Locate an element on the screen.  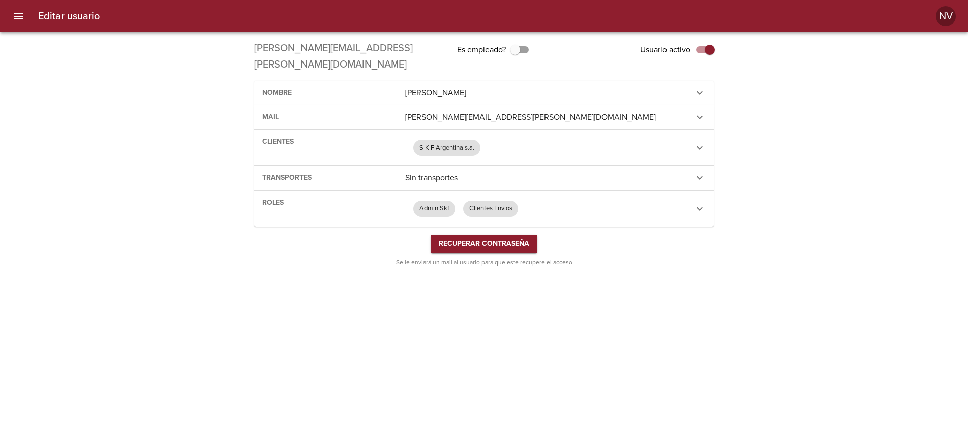
span: Se le enviará un mail al usuario para que este recupere el acceso is located at coordinates (484, 262).